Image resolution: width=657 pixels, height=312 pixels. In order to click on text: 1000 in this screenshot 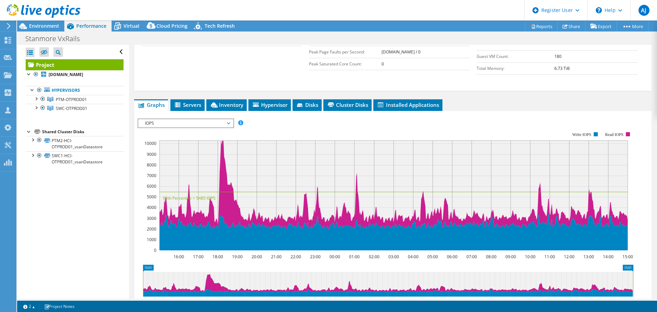, I will do `click(152, 239)`.